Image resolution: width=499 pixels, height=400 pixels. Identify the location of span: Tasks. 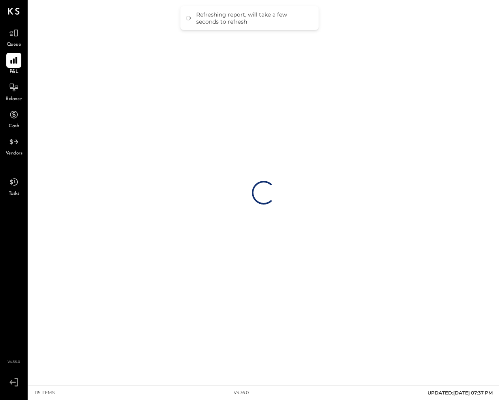
(14, 194).